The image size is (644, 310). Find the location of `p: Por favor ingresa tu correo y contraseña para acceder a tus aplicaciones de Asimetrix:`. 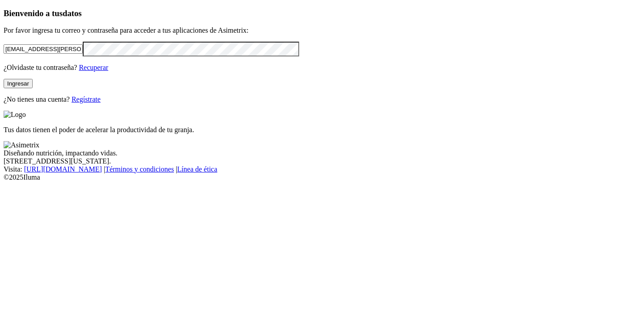

p: Por favor ingresa tu correo y contraseña para acceder a tus aplicaciones de Asimetrix: is located at coordinates (322, 30).